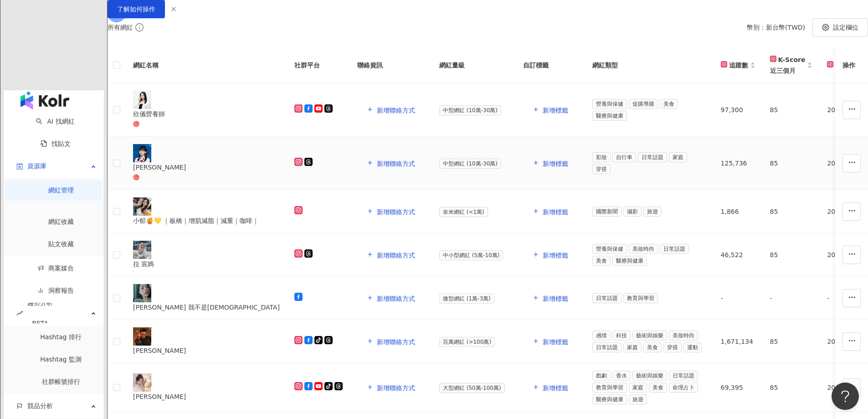  Describe the element at coordinates (775, 28) in the screenshot. I see `div: 幣別 ： 新台幣 ( TWD )` at that location.